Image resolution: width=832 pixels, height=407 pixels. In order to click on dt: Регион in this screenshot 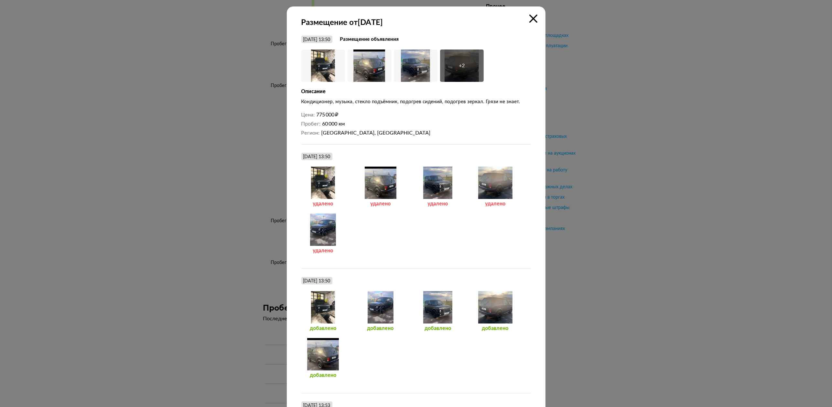, I will do `click(311, 133)`.